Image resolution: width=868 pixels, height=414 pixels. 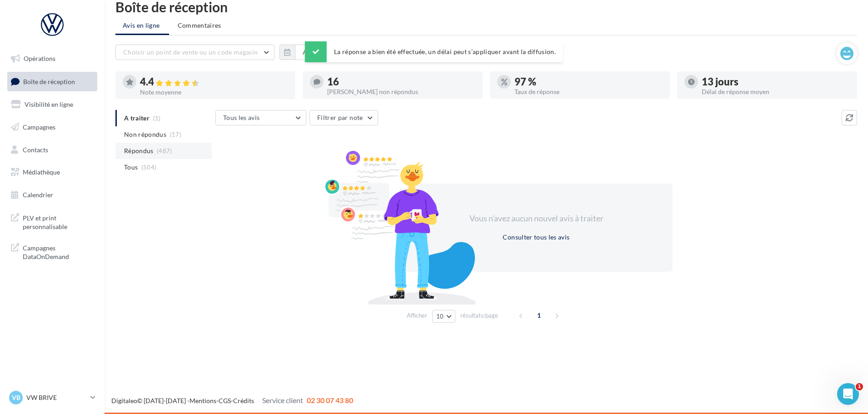 I want to click on a: Médiathèque, so click(x=52, y=172).